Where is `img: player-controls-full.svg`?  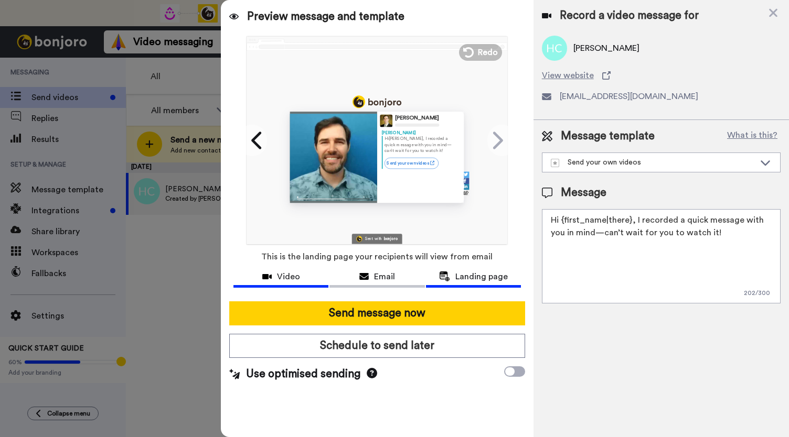
img: player-controls-full.svg is located at coordinates (334, 197).